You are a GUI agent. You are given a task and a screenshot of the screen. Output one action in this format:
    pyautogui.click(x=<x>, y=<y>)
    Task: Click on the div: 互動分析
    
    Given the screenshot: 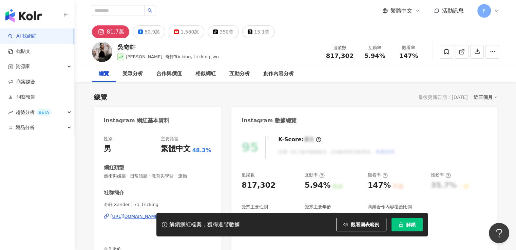 What is the action you would take?
    pyautogui.click(x=239, y=74)
    